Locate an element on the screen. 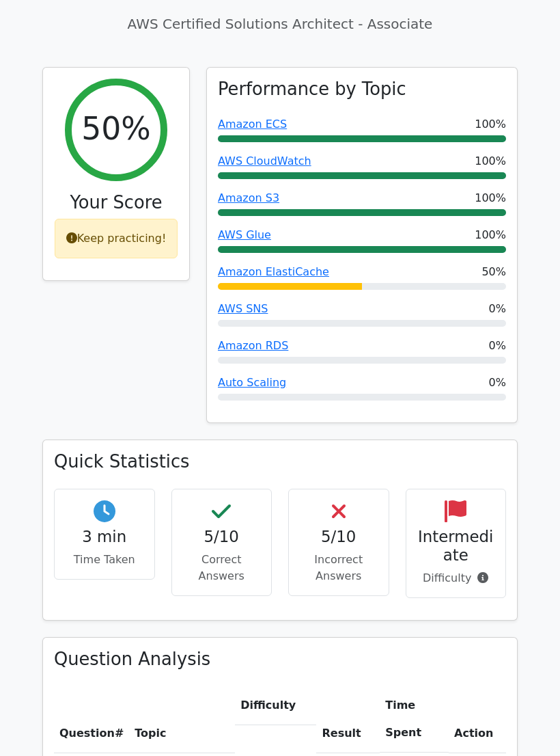 This screenshot has width=560, height=756. a: AWS CloudWatch is located at coordinates (264, 161).